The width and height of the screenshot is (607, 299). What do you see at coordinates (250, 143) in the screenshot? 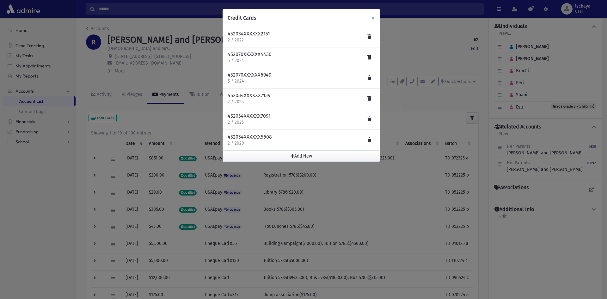
I see `p: 2 / 2028` at bounding box center [250, 143].